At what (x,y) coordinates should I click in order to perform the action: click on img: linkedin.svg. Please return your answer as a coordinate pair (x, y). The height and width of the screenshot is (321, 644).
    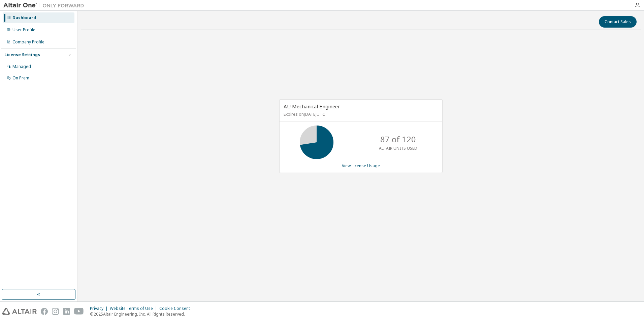
    Looking at the image, I should click on (66, 311).